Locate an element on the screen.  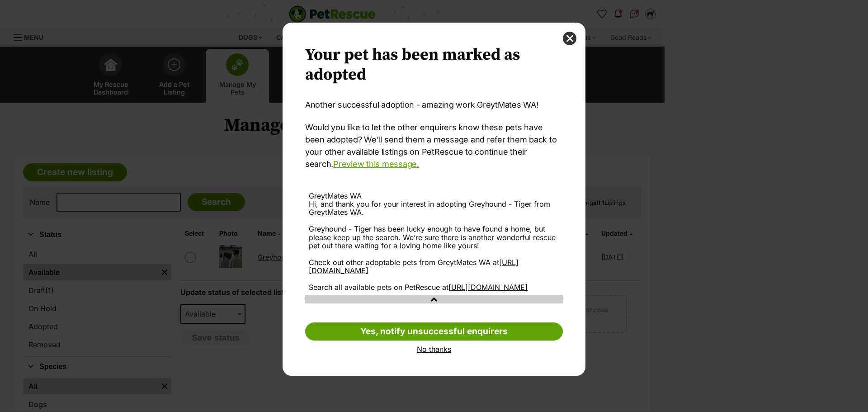
button: close is located at coordinates (570, 38).